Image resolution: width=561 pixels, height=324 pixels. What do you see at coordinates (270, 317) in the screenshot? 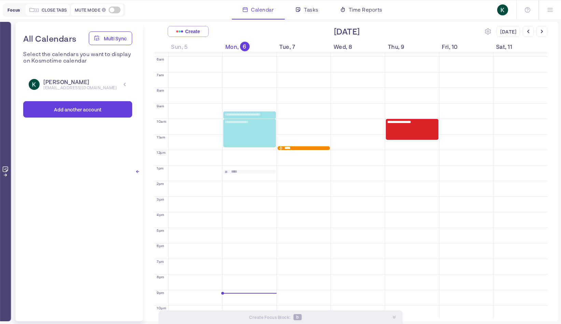
I see `span: Create Focus Block :` at bounding box center [270, 317].